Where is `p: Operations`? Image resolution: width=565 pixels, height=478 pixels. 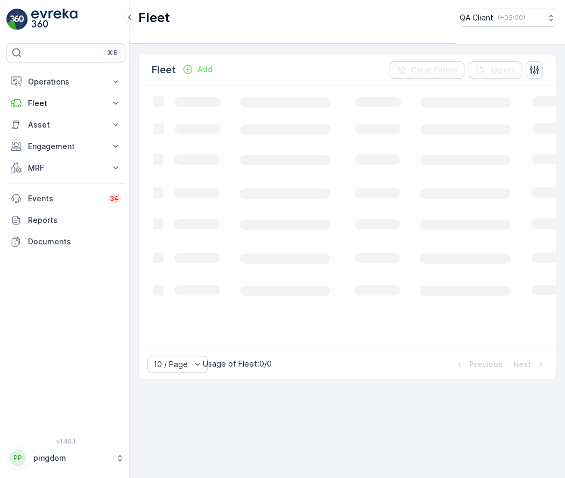
p: Operations is located at coordinates (66, 82).